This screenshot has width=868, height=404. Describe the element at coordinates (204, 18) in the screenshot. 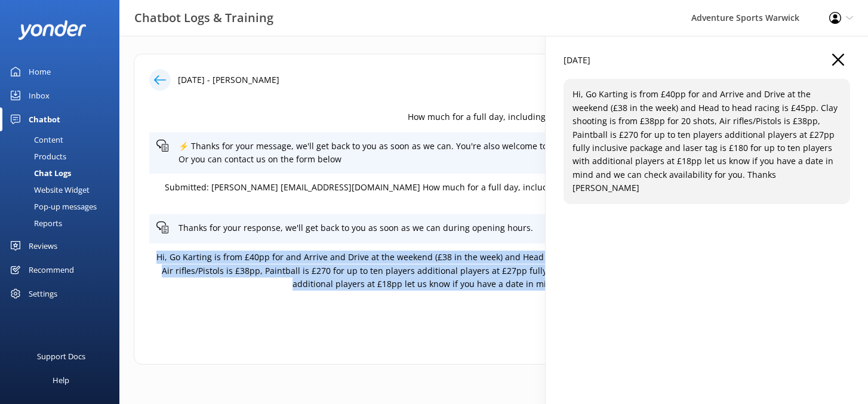

I see `h3: Chatbot Logs & Training` at that location.